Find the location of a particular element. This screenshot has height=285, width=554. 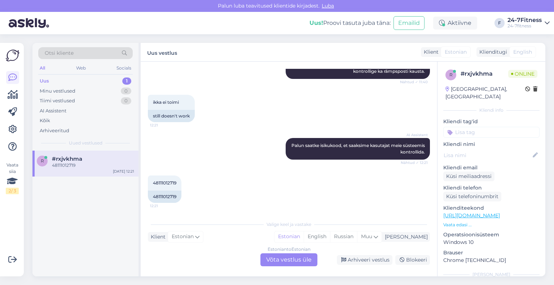

div: Web is located at coordinates (81, 68).